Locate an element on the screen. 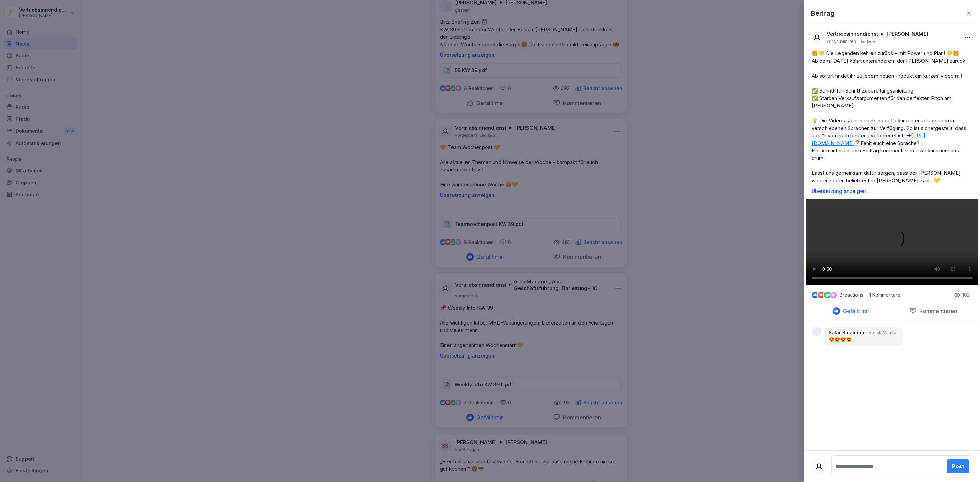 Image resolution: width=980 pixels, height=482 pixels. p: vor 50 Minuten is located at coordinates (884, 333).